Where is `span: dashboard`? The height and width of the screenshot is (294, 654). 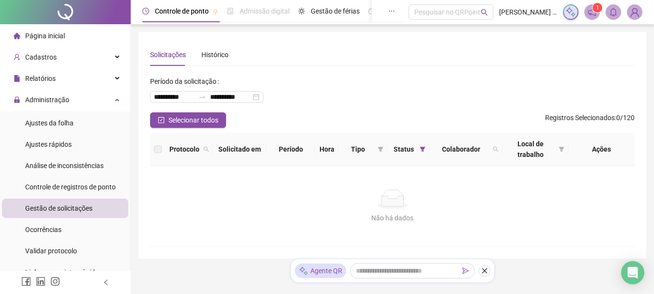 span: dashboard is located at coordinates (372, 11).